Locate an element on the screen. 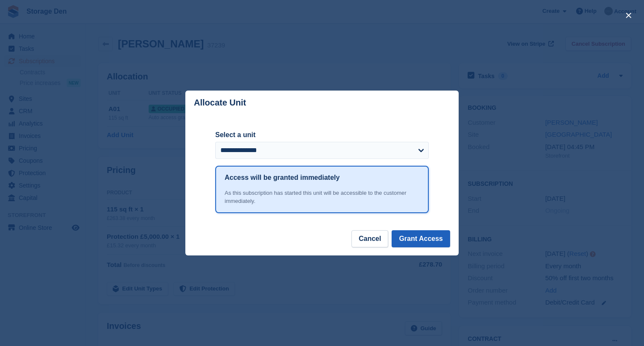 The width and height of the screenshot is (644, 346). button: Cancel is located at coordinates (370, 239).